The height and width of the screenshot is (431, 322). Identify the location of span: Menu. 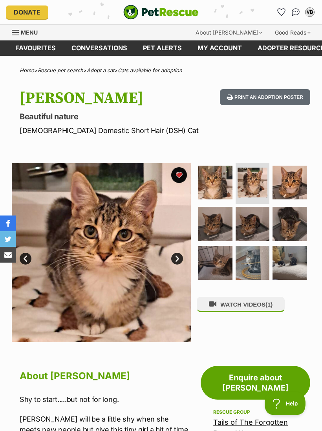
(29, 32).